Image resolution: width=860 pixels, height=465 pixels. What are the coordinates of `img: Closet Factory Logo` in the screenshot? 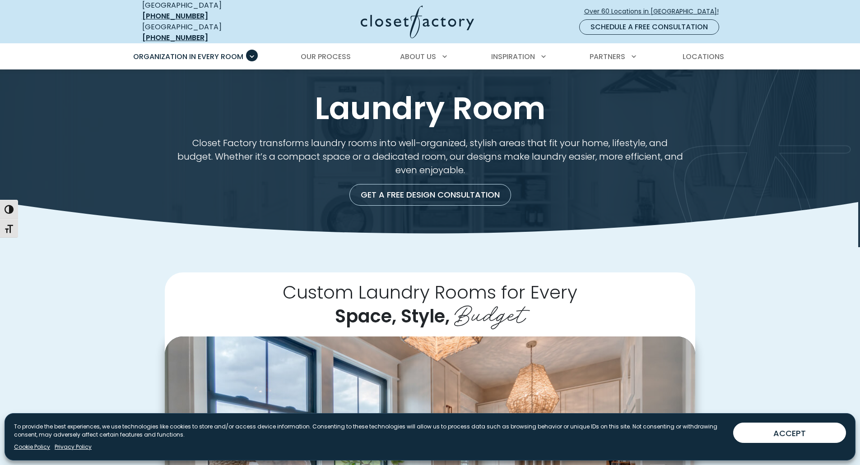 It's located at (417, 22).